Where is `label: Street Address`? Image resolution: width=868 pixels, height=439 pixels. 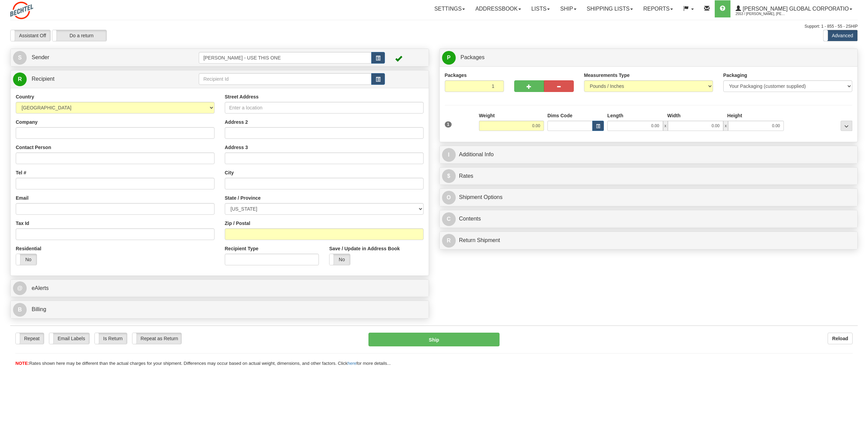
label: Street Address is located at coordinates (242, 97).